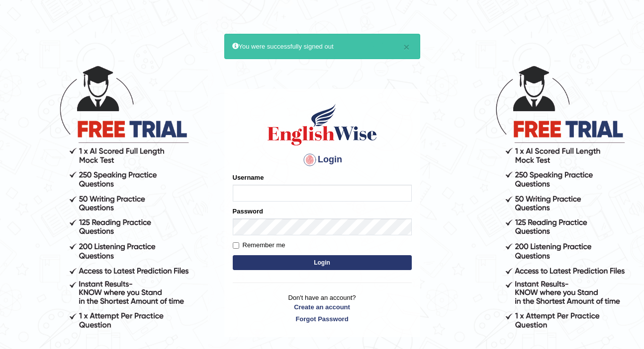 Image resolution: width=644 pixels, height=349 pixels. I want to click on a: Forgot Password, so click(322, 319).